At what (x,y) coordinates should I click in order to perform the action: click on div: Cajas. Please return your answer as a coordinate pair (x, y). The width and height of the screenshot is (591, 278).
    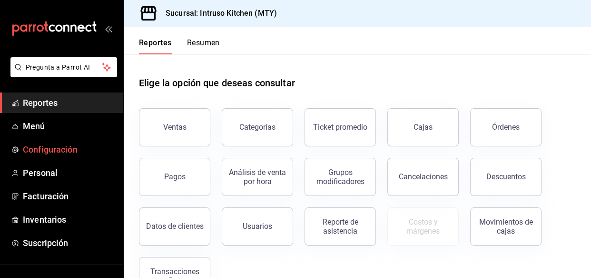
    Looking at the image, I should click on (423, 127).